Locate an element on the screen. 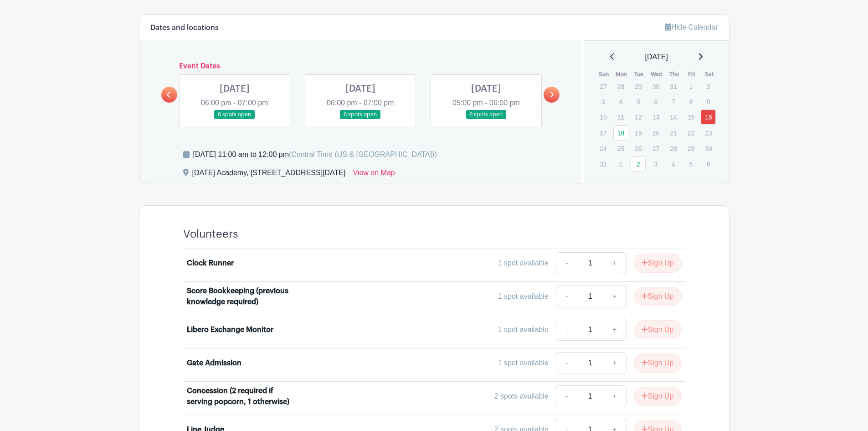 The height and width of the screenshot is (431, 868). p: 20 is located at coordinates (656, 133).